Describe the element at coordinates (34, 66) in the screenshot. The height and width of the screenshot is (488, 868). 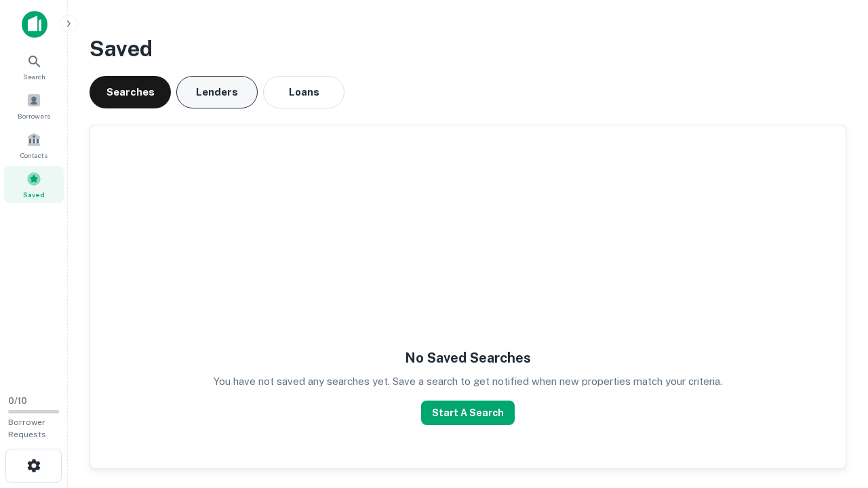
I see `a: Search` at that location.